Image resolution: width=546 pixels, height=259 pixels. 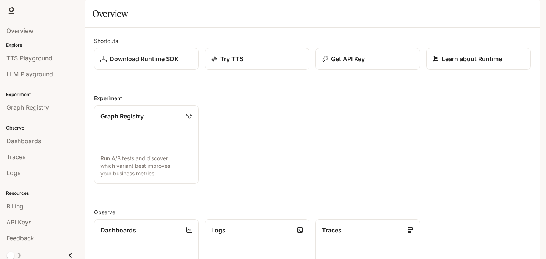 I want to click on h2: Observe, so click(x=312, y=212).